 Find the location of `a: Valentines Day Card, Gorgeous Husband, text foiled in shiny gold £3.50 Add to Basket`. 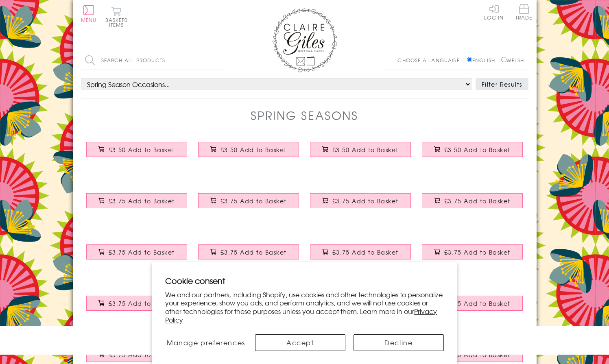

a: Valentines Day Card, Gorgeous Husband, text foiled in shiny gold £3.50 Add to Basket is located at coordinates (249, 153).